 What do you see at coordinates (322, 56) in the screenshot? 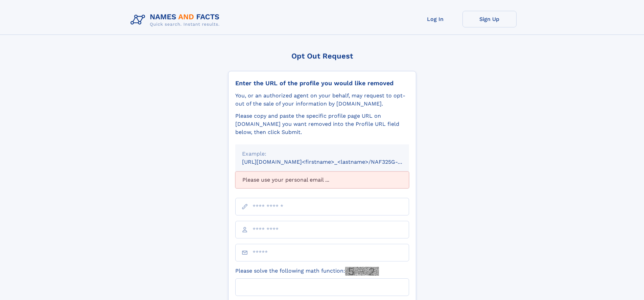
I see `div: Opt Out Request` at bounding box center [322, 56].